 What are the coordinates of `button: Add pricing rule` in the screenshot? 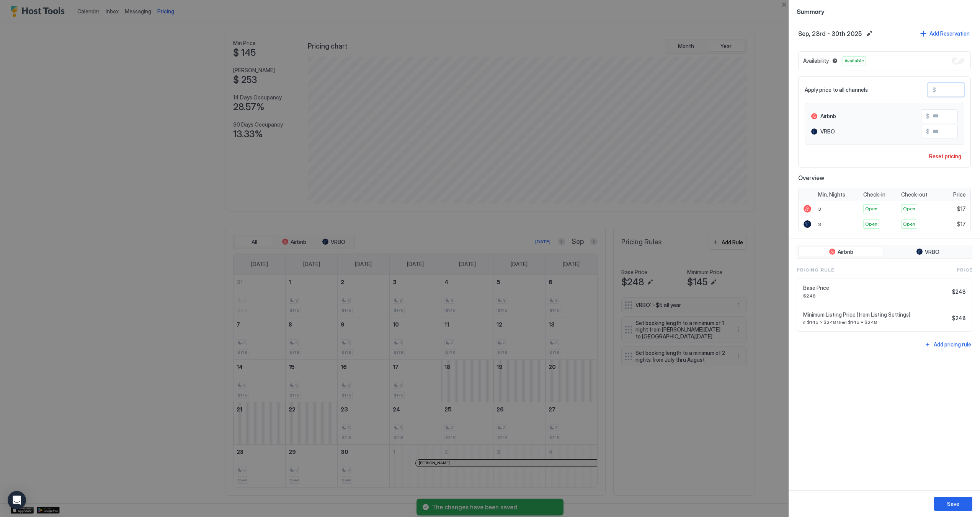 It's located at (948, 345).